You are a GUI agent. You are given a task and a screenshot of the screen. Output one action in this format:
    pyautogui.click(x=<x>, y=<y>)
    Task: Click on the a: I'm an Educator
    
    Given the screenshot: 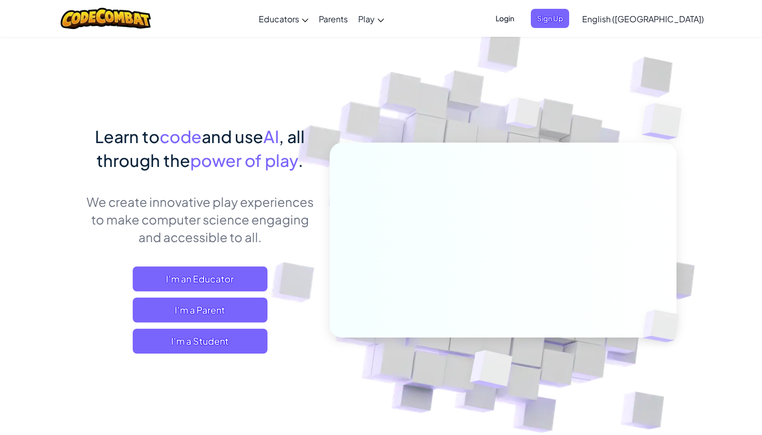 What is the action you would take?
    pyautogui.click(x=200, y=279)
    